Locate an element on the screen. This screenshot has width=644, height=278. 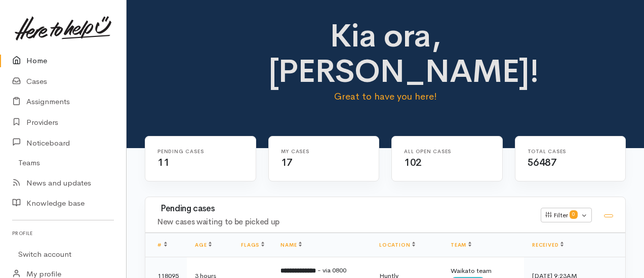
span: 56487 is located at coordinates (543, 162).